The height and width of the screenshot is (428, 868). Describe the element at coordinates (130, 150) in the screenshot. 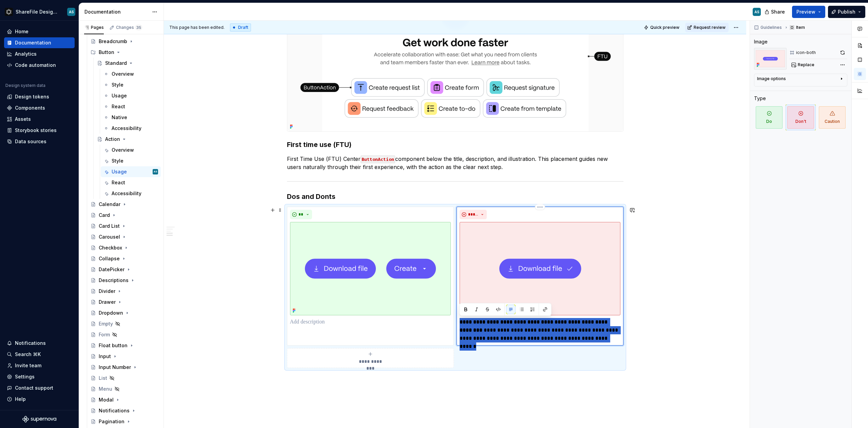

I see `a: Overview` at that location.